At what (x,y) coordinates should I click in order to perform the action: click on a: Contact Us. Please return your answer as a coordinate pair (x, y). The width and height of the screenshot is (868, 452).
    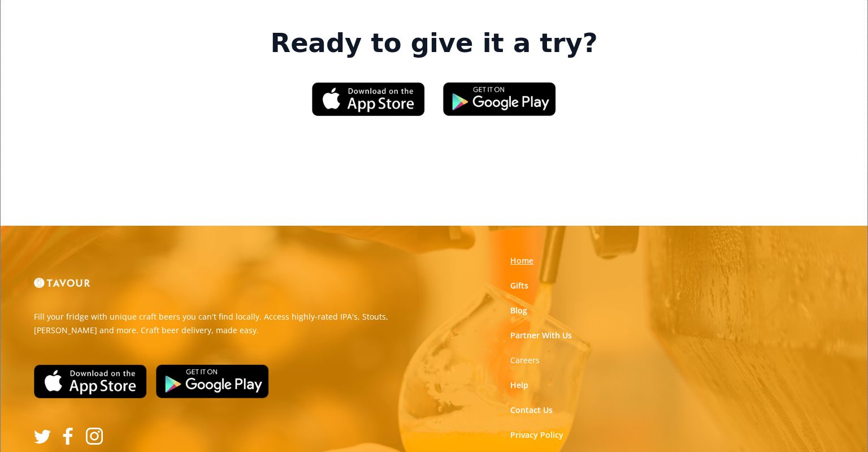
    Looking at the image, I should click on (531, 410).